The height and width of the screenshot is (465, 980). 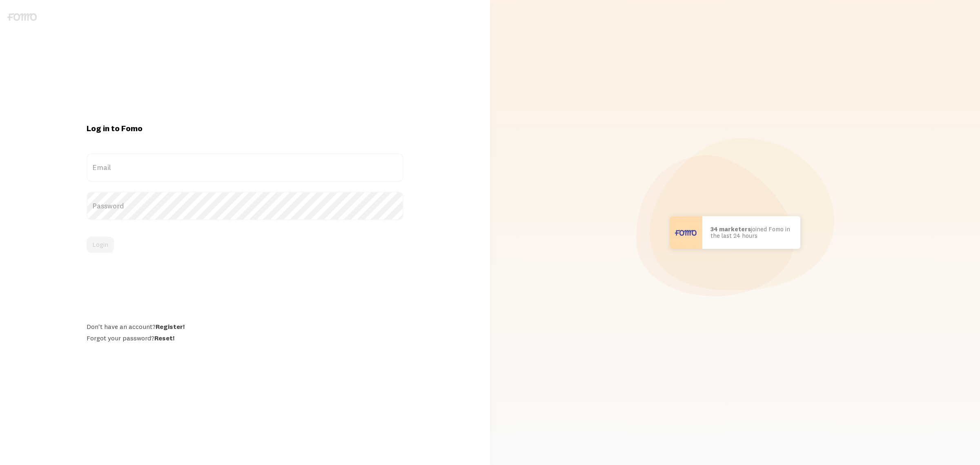 I want to click on img: fomo-logo-gray-b99e0e8ada9f9040e2984d0d95b3b12da0074ffd48d1e5cb62ac37fc77b0b268.svg, so click(x=22, y=17).